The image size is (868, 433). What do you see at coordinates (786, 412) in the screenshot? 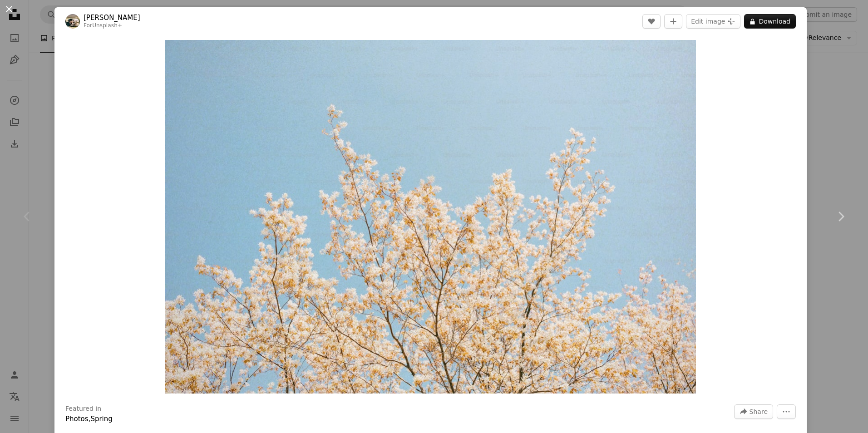
I see `button: More Actions` at bounding box center [786, 412].